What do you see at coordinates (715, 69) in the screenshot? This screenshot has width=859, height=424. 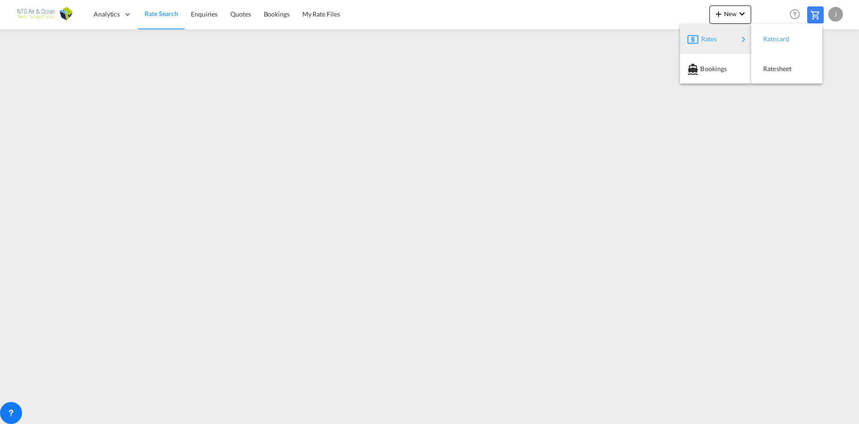 I see `div: Bookings` at bounding box center [715, 69].